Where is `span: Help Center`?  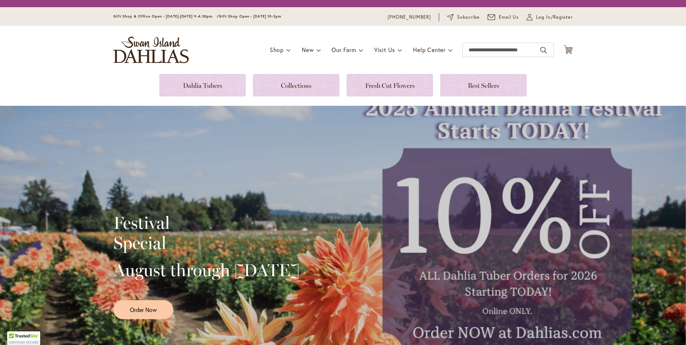 span: Help Center is located at coordinates (429, 49).